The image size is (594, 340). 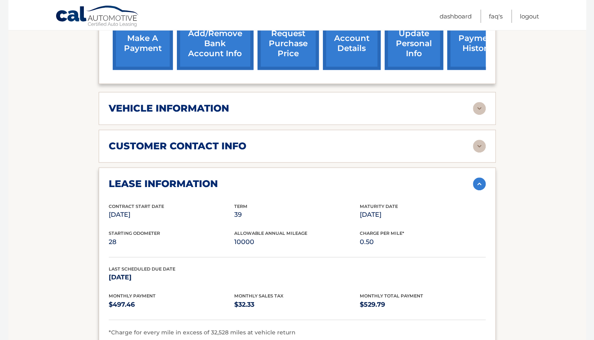 I want to click on h2: customer contact info, so click(x=177, y=146).